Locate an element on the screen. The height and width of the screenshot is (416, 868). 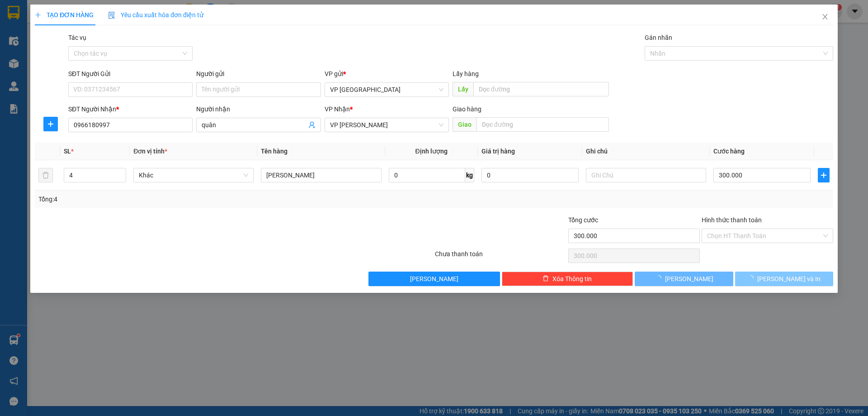
span: Giá trị hàng is located at coordinates (498, 151).